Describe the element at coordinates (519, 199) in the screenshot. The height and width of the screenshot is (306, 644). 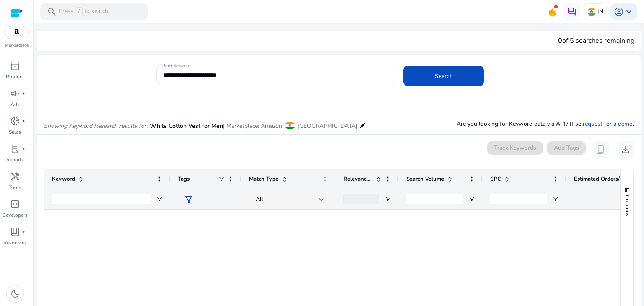
I see `input: CPC Filter Input` at that location.